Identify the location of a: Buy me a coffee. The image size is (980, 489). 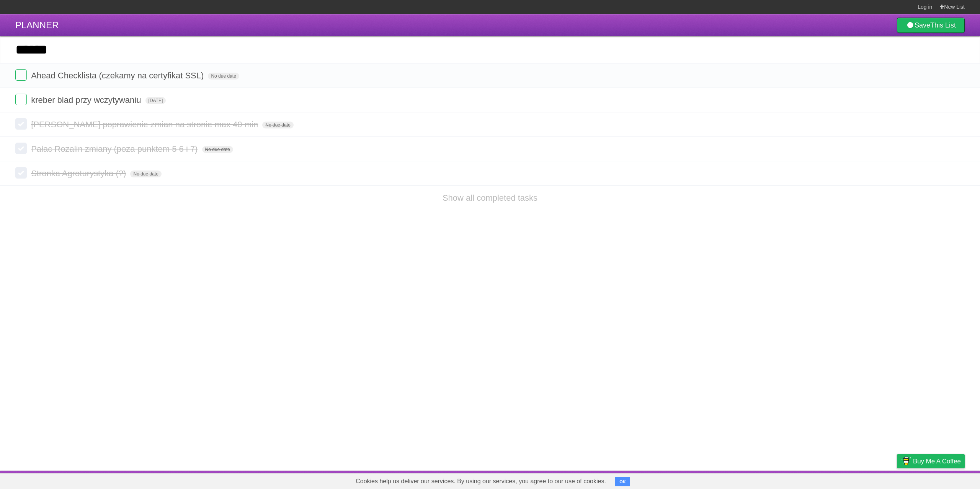
(930, 461).